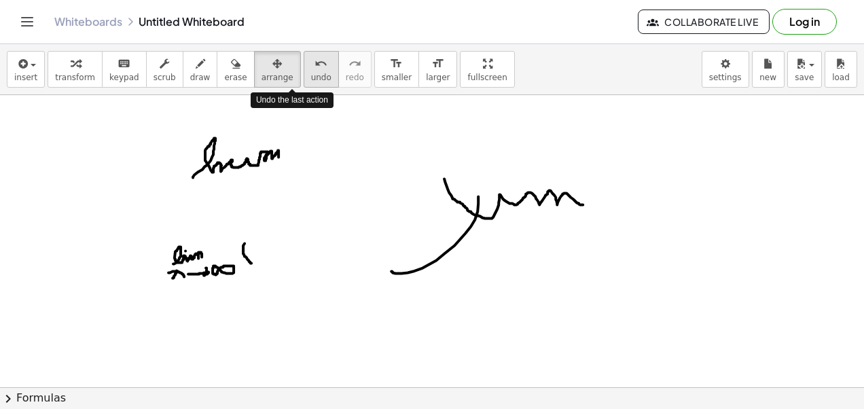 This screenshot has width=864, height=409. What do you see at coordinates (355, 77) in the screenshot?
I see `span: redo` at bounding box center [355, 77].